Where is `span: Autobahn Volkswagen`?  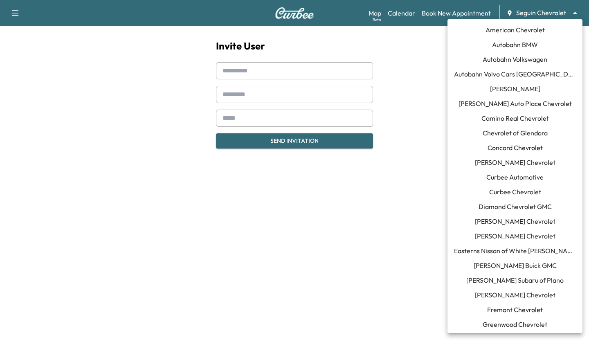
span: Autobahn Volkswagen is located at coordinates (515, 59).